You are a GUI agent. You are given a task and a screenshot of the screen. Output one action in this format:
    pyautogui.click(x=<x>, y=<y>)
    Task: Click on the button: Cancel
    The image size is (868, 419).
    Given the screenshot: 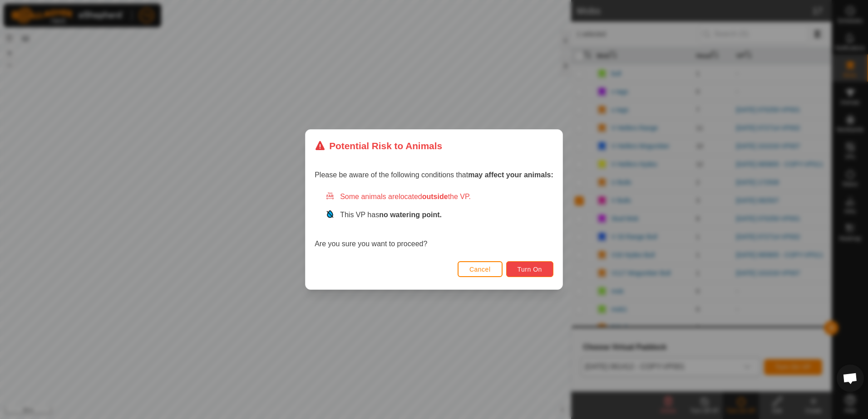 What is the action you would take?
    pyautogui.click(x=480, y=269)
    